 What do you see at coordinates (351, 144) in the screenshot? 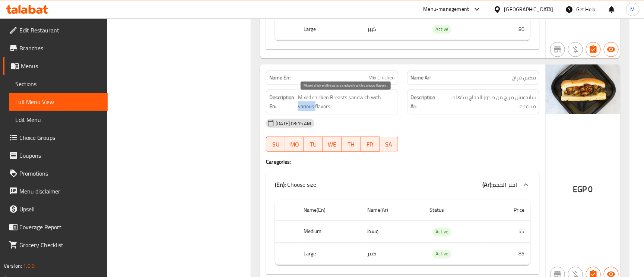
I see `span: TH` at bounding box center [351, 144].